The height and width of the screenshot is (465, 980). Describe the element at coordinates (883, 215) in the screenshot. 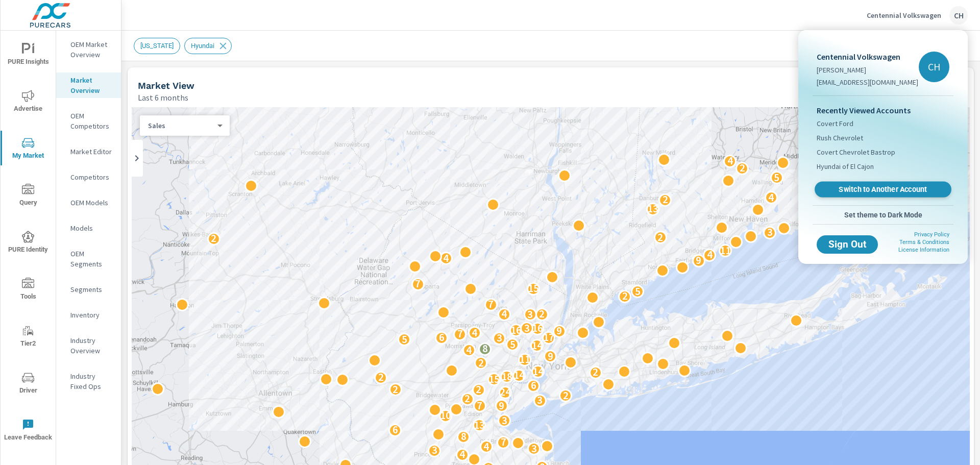

I see `span: Set theme to Dark Mode` at that location.